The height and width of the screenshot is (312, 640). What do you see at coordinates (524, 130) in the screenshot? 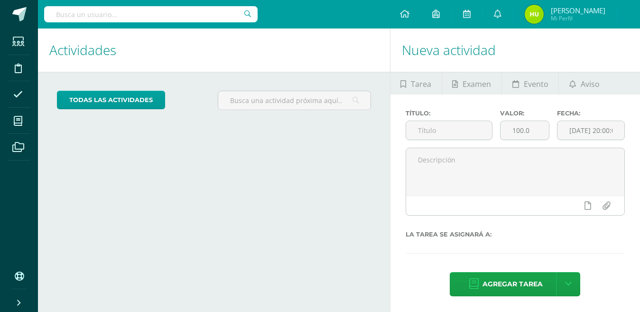
I see `input: Puntos máximos` at bounding box center [524, 130].